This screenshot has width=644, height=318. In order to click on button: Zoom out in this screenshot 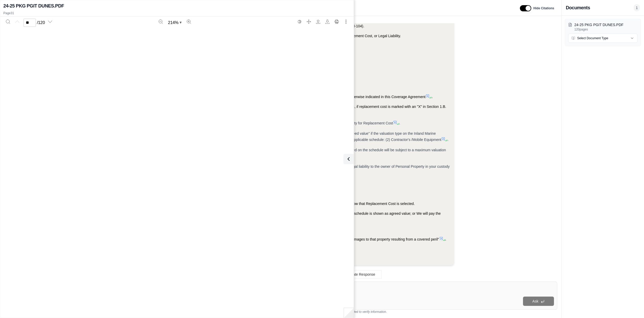, I will do `click(161, 22)`.